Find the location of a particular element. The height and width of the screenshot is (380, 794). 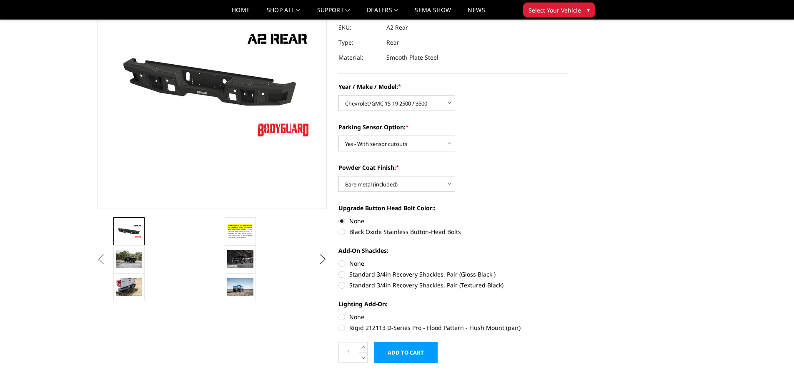

input: Add to Cart is located at coordinates (405, 352).